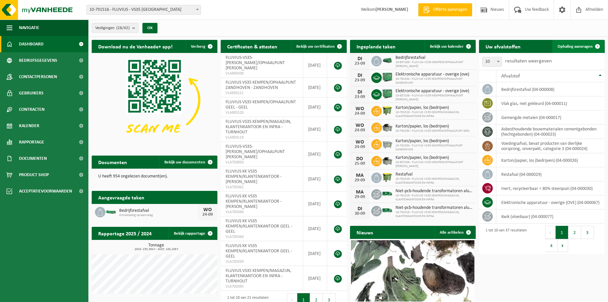 The image size is (608, 302). What do you see at coordinates (562, 233) in the screenshot?
I see `button: 1` at bounding box center [562, 233].